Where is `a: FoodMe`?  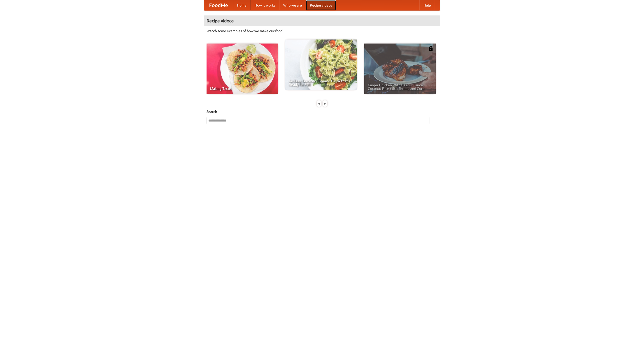
a: FoodMe is located at coordinates (218, 5).